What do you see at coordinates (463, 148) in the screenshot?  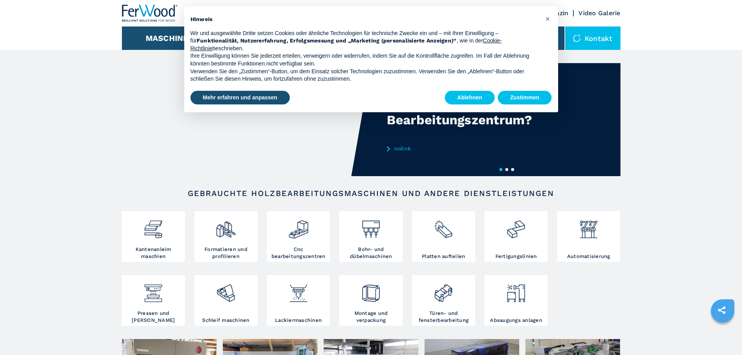 I see `a: nolink` at bounding box center [463, 148].